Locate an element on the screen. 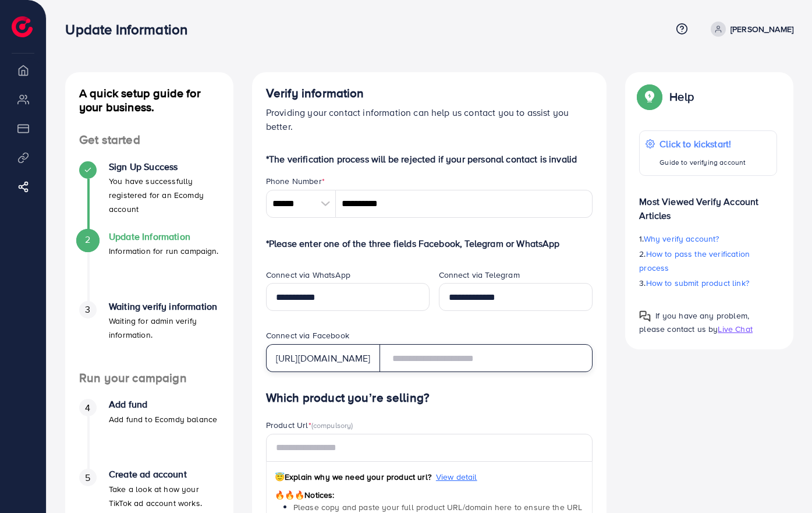 Image resolution: width=812 pixels, height=513 pixels. p: 1. is located at coordinates (708, 239).